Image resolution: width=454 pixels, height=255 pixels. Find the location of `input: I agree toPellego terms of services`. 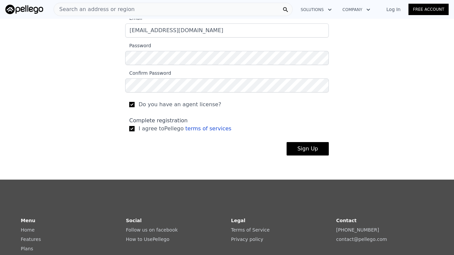

input: I agree toPellego terms of services is located at coordinates (132, 128).